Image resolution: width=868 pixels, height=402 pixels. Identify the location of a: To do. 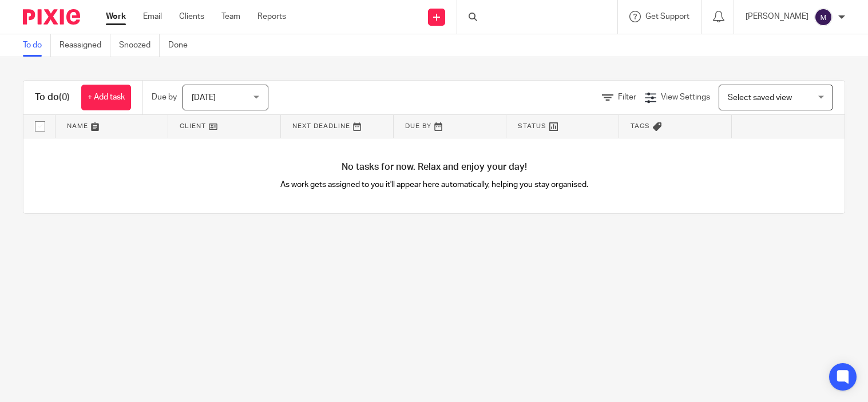
(36, 45).